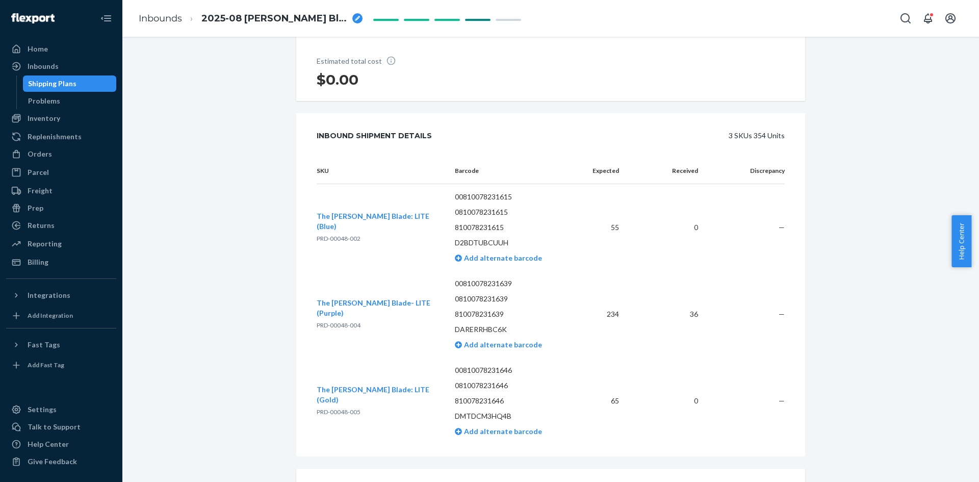 This screenshot has width=979, height=482. I want to click on div: Add Fast Tag, so click(46, 365).